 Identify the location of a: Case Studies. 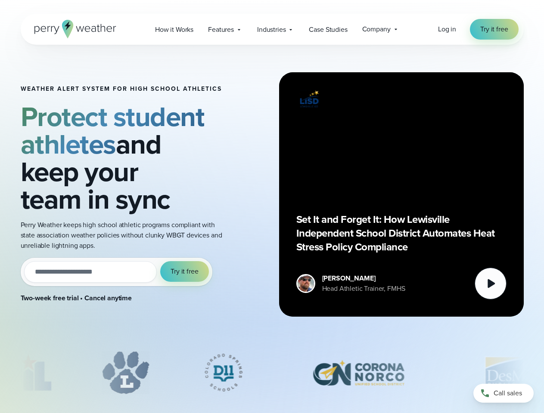
(328, 29).